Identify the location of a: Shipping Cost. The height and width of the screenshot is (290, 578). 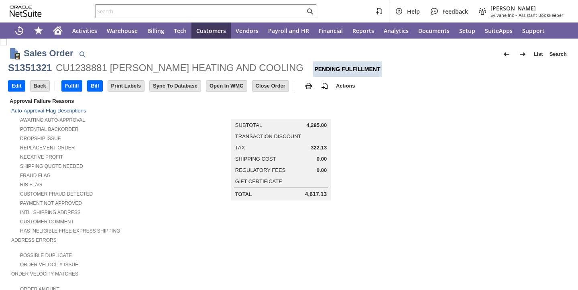
(256, 159).